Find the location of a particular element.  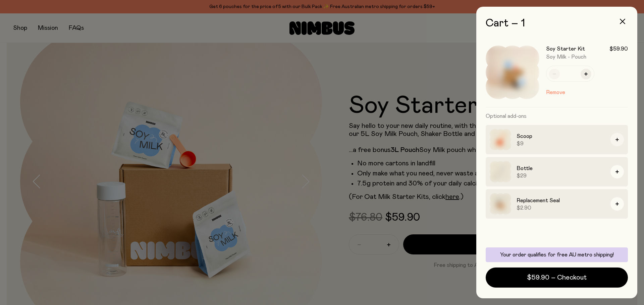

button: Remove is located at coordinates (555, 92).